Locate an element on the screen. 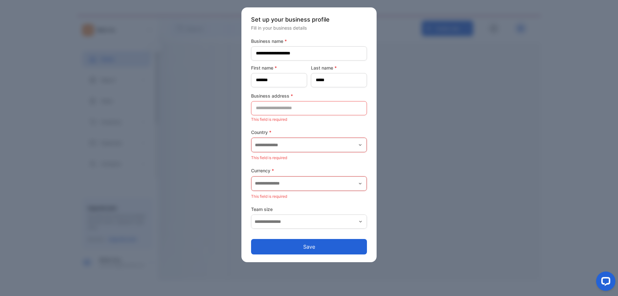  button: Save is located at coordinates (309, 247).